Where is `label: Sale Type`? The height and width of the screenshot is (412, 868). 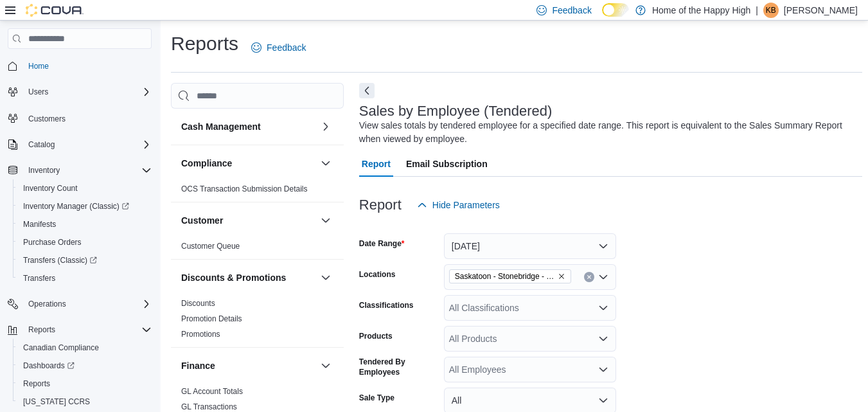
label: Sale Type is located at coordinates (376, 398).